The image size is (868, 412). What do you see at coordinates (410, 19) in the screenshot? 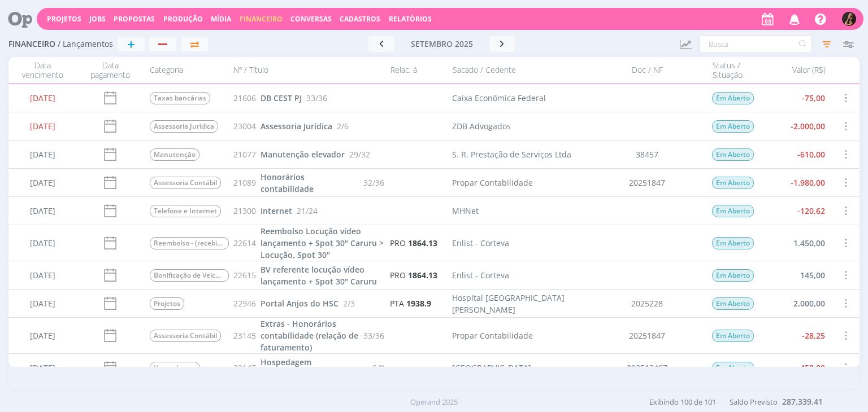
I see `button: Relatórios` at bounding box center [410, 19].